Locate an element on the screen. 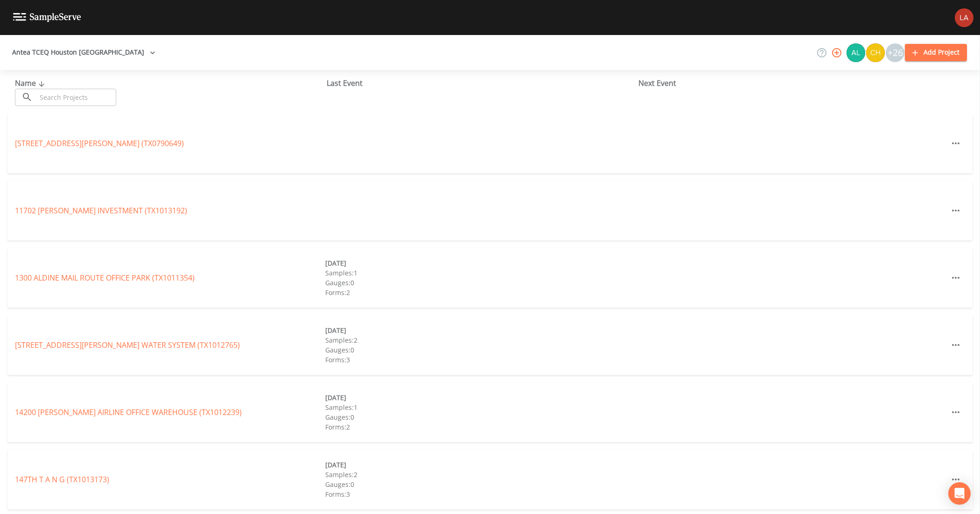 This screenshot has height=514, width=980. div: Alaina Hahn is located at coordinates (856, 53).